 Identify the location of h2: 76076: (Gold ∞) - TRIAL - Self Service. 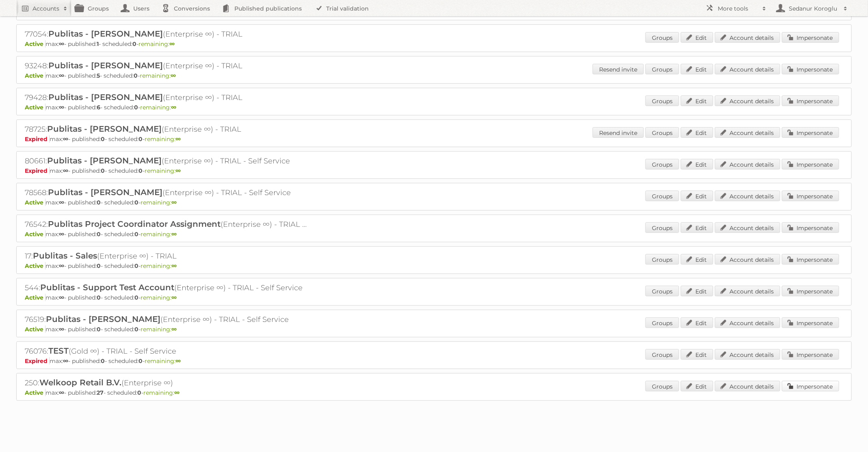
(167, 351).